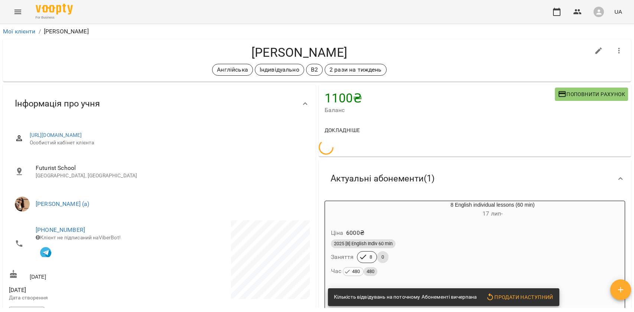 The image size is (634, 312). I want to click on span: Актуальні абонементи ( 1 ), so click(382, 179).